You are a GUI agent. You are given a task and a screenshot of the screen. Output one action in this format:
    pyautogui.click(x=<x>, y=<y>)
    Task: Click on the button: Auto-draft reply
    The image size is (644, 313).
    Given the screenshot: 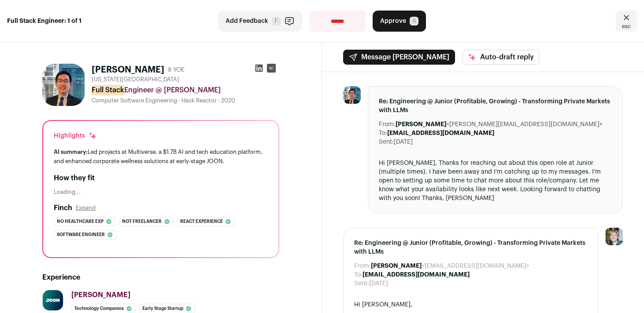 What is the action you would take?
    pyautogui.click(x=501, y=57)
    